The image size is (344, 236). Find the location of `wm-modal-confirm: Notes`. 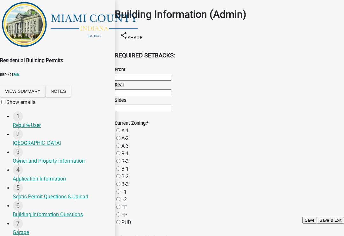

wm-modal-confirm: Notes is located at coordinates (58, 91).